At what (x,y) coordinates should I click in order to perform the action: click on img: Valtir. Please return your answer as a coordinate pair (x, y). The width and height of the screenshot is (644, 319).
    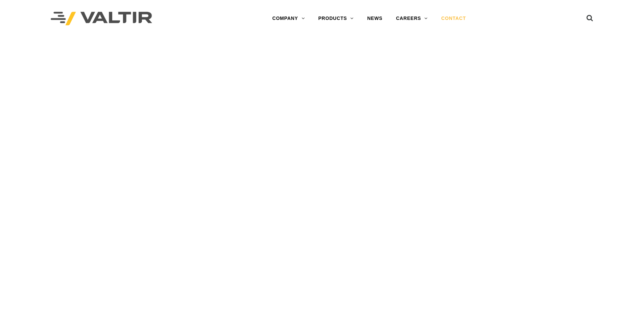
    Looking at the image, I should click on (102, 19).